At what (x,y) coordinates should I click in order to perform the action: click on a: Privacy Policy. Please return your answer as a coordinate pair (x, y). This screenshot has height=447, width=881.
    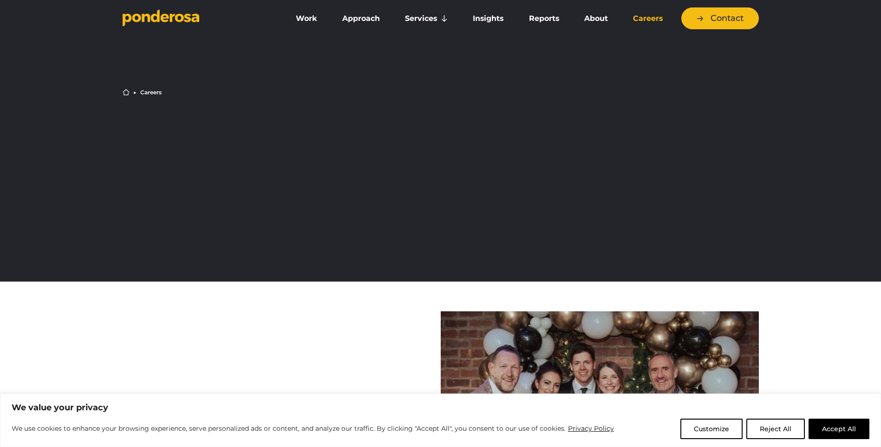
    Looking at the image, I should click on (591, 428).